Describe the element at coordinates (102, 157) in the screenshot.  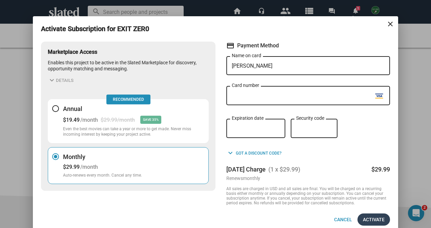
I see `h3: Monthly` at that location.